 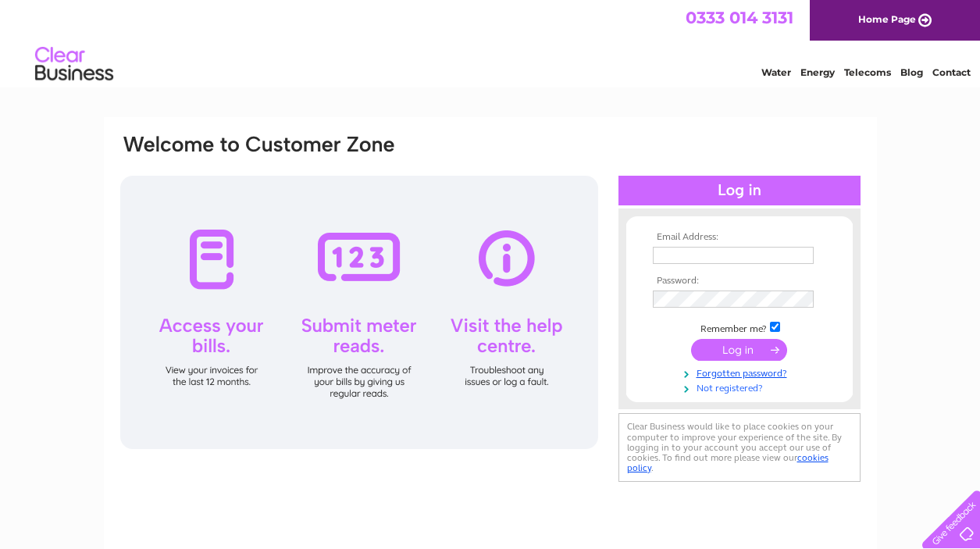 I want to click on a: 0333 014 3131, so click(x=739, y=17).